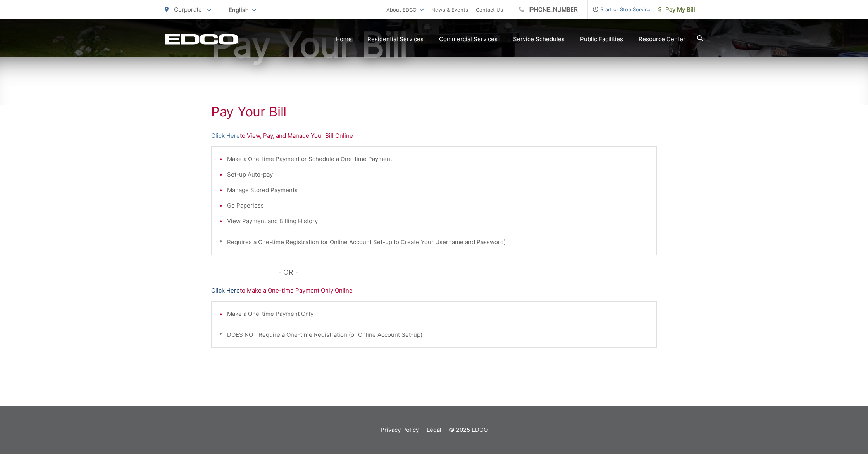 The height and width of the screenshot is (454, 868). What do you see at coordinates (539, 39) in the screenshot?
I see `a: Service Schedules` at bounding box center [539, 39].